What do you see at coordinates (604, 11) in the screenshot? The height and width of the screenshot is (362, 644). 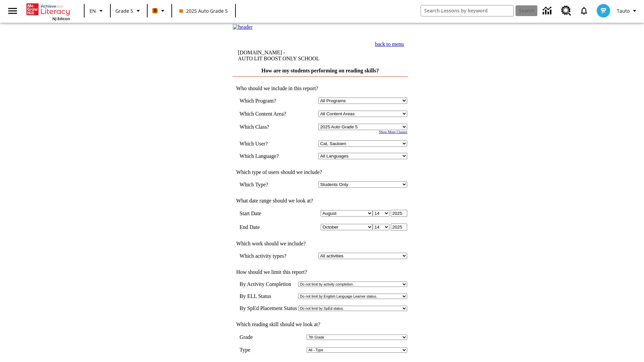 I see `button: Select a new avatar` at bounding box center [604, 11].